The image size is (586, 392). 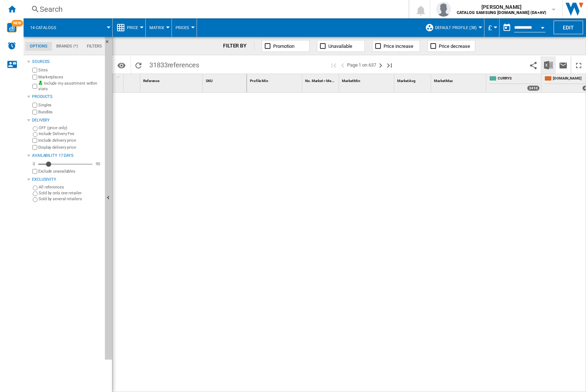 I want to click on md-tab-item: Brands (*), so click(x=67, y=46).